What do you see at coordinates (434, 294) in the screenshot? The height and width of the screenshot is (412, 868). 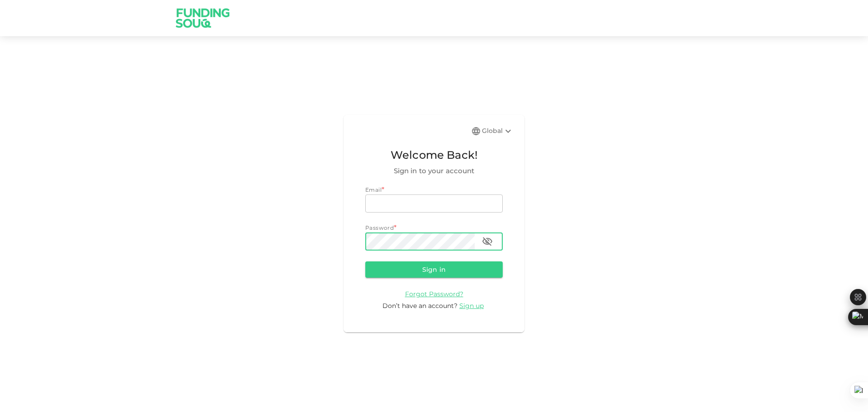 I see `a: Forgot Password?` at bounding box center [434, 294].